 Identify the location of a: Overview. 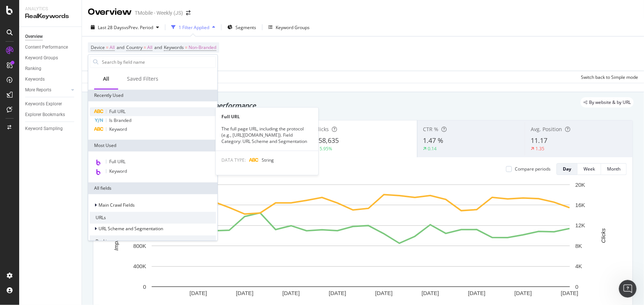
(51, 36).